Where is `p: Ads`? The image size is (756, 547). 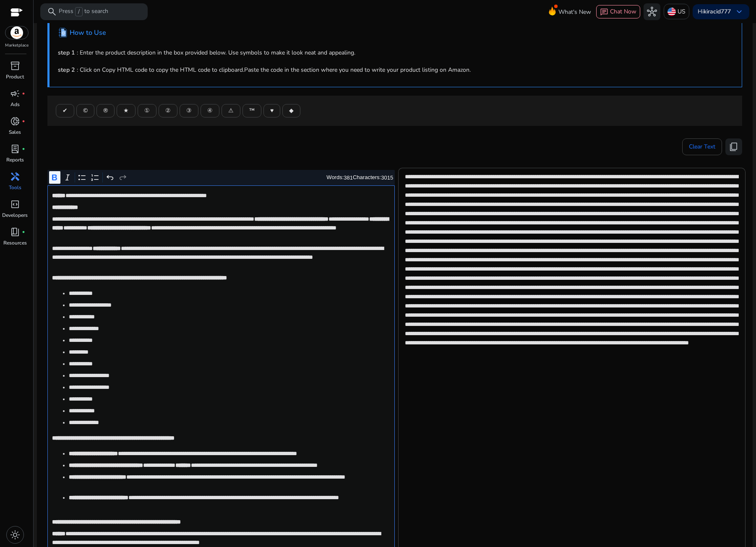
p: Ads is located at coordinates (15, 104).